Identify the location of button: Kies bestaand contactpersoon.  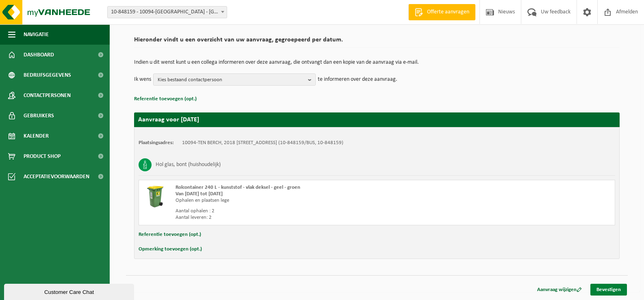
(234, 79).